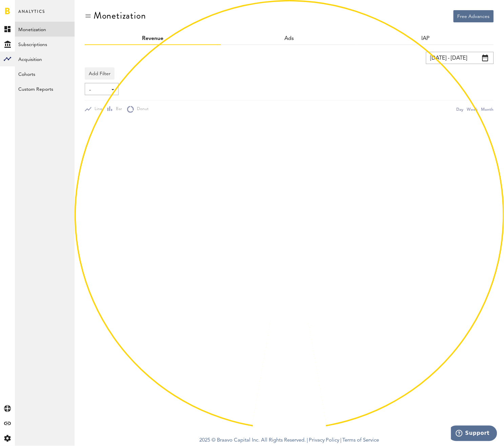  Describe the element at coordinates (473, 109) in the screenshot. I see `div: Week` at that location.